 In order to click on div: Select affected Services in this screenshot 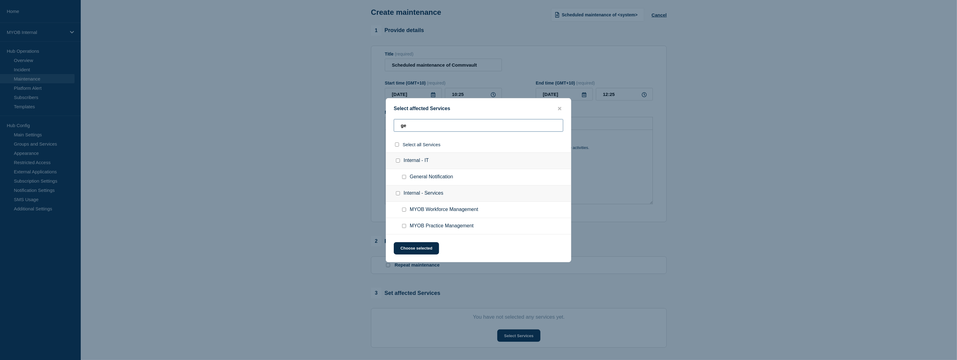, I will do `click(478, 108)`.